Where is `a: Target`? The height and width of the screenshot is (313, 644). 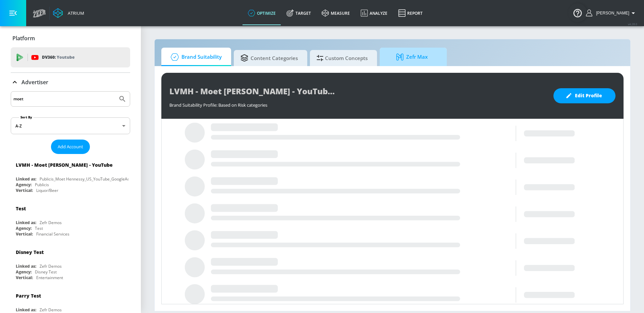 a: Target is located at coordinates (299, 13).